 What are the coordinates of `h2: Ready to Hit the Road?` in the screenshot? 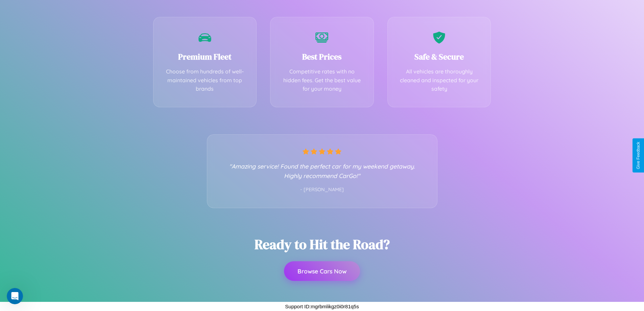 It's located at (322, 244).